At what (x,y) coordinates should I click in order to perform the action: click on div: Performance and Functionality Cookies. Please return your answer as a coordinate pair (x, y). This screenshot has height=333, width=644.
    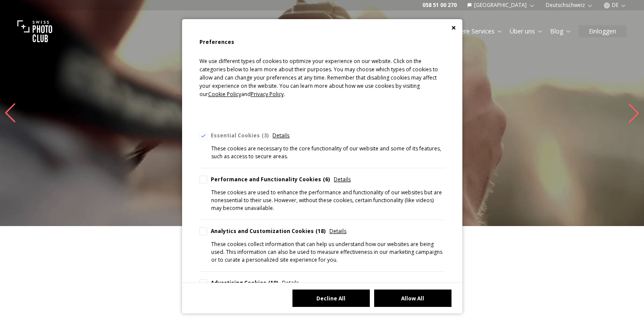
    Looking at the image, I should click on (270, 179).